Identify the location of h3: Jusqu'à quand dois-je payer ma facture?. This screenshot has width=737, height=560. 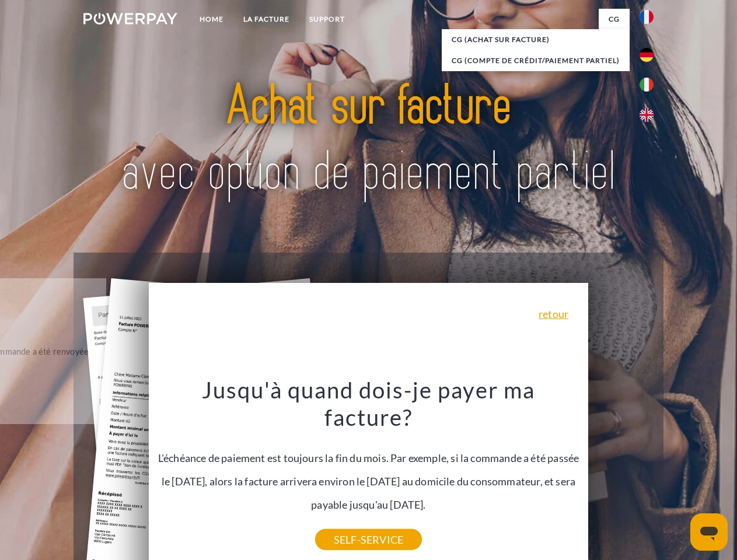
(368, 404).